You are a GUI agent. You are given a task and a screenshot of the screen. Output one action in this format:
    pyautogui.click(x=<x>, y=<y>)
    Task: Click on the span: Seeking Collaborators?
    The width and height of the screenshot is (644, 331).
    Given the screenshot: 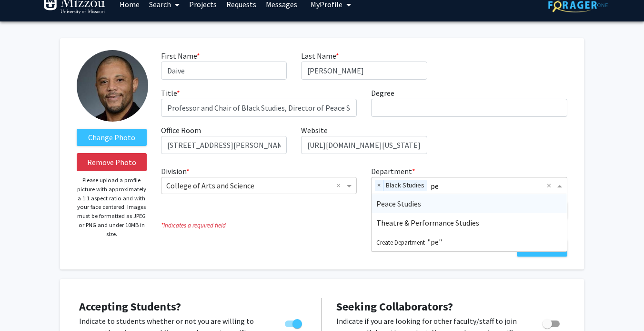 What is the action you would take?
    pyautogui.click(x=394, y=306)
    